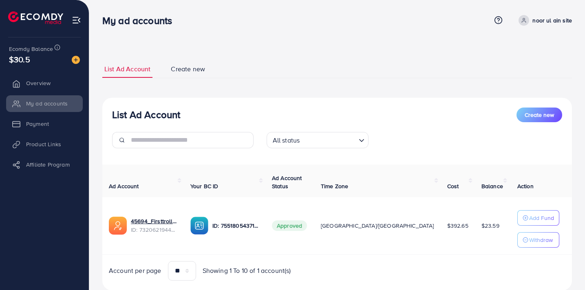 This screenshot has width=585, height=290. What do you see at coordinates (118, 226) in the screenshot?
I see `img: ic-ads-acc.e4c84228.svg` at bounding box center [118, 226].